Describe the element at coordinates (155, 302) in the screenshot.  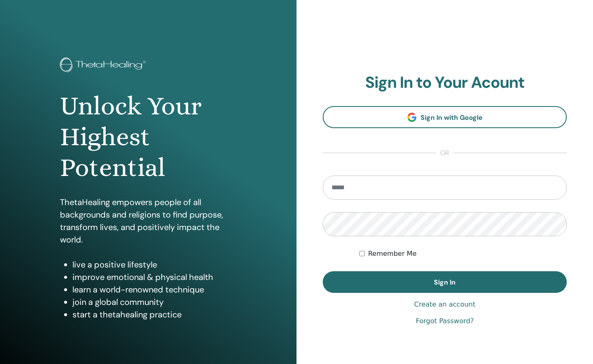
I see `li: join a global community` at that location.